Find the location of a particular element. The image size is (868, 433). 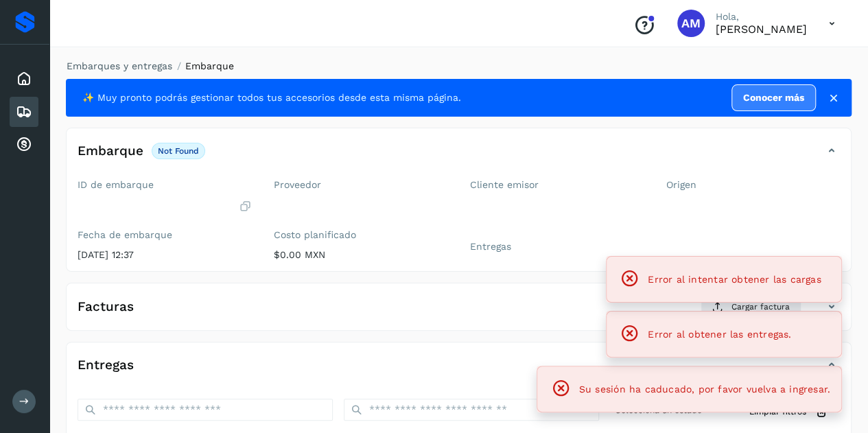

h4: Facturas is located at coordinates (106, 306).